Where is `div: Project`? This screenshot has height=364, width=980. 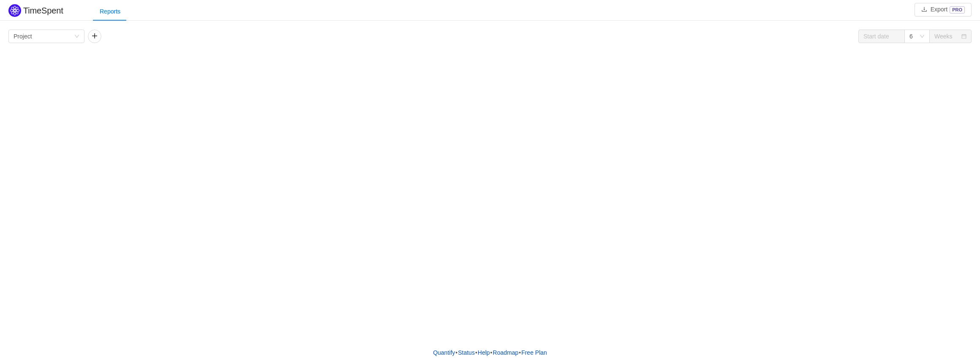
div: Project is located at coordinates (23, 36).